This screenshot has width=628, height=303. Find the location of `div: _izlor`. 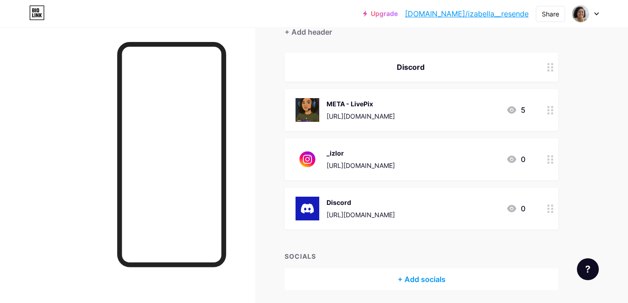

div: _izlor is located at coordinates (361, 153).